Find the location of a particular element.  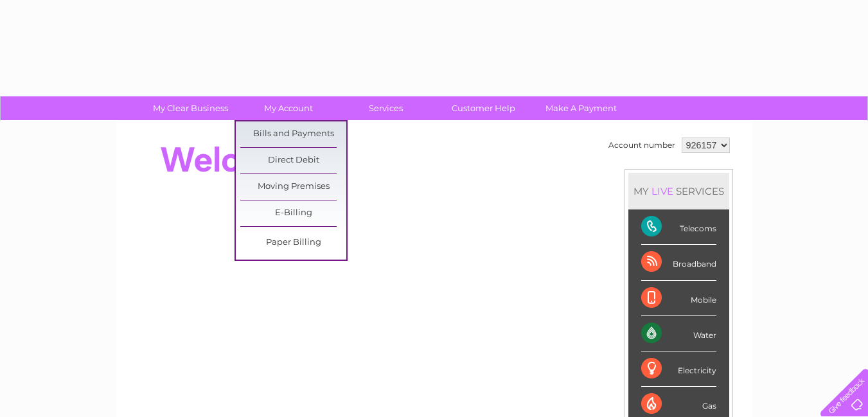

div: Water is located at coordinates (678, 333).